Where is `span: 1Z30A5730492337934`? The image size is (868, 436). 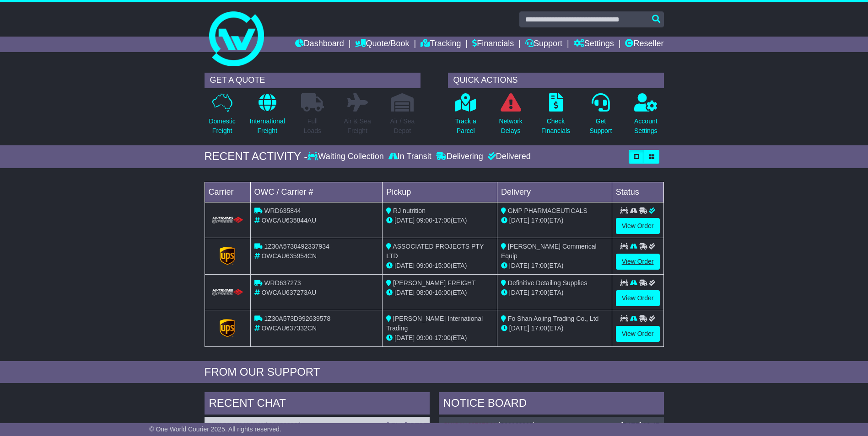
span: 1Z30A5730492337934 is located at coordinates (297, 247).